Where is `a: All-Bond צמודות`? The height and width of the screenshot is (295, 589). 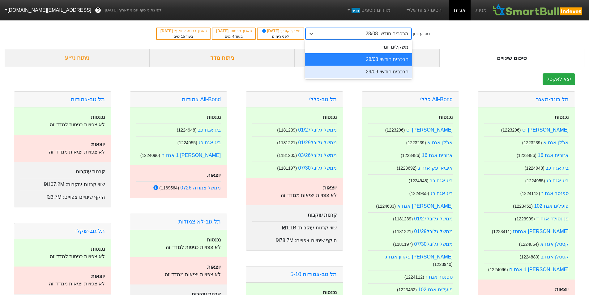
a: All-Bond צמודות is located at coordinates (201, 99).